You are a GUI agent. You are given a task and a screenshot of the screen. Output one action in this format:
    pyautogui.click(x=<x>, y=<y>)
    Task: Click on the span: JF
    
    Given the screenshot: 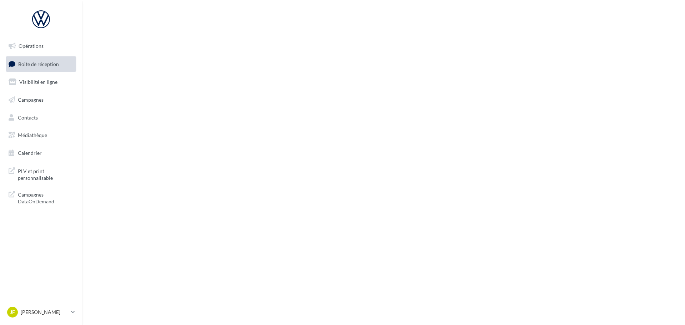 What is the action you would take?
    pyautogui.click(x=12, y=312)
    